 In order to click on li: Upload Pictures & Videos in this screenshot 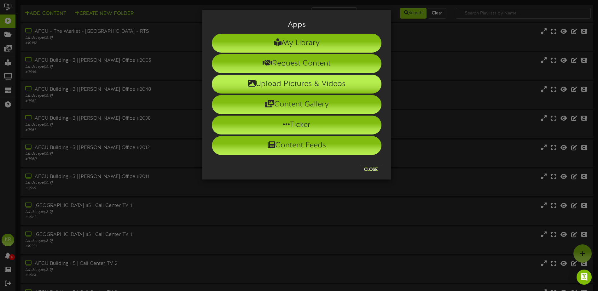, I will do `click(297, 84)`.